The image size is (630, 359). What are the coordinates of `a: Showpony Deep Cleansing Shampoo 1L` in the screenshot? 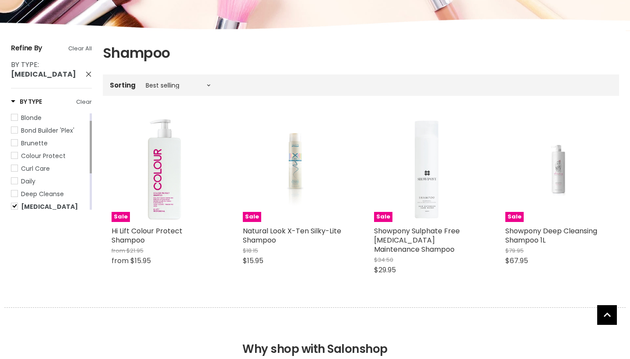 It's located at (551, 235).